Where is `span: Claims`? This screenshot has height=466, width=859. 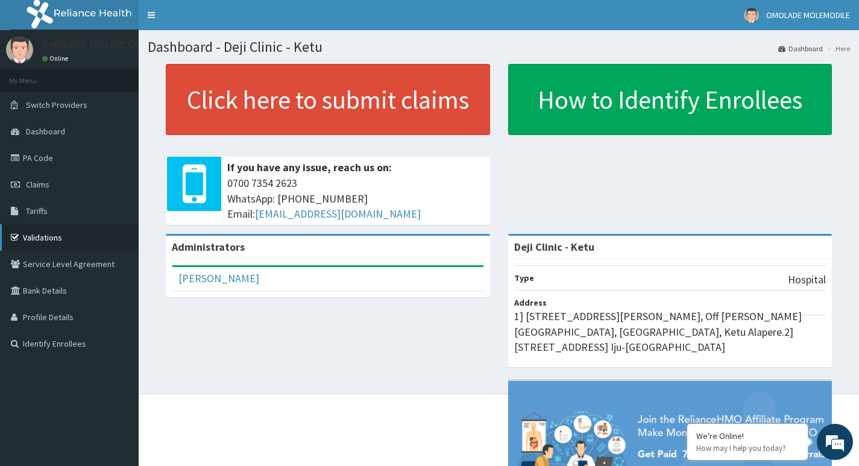 span: Claims is located at coordinates (37, 185).